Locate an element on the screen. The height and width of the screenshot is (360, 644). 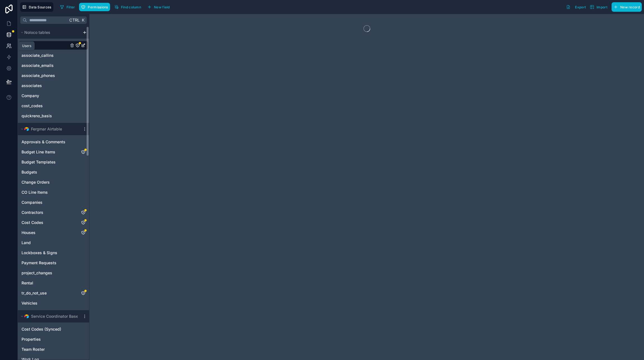
button: Filter is located at coordinates (67, 7).